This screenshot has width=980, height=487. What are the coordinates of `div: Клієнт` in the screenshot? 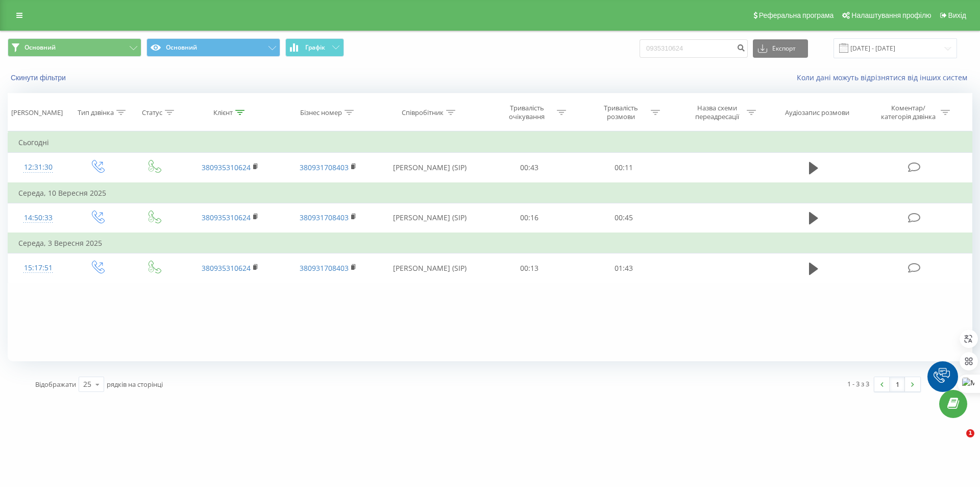 It's located at (223, 112).